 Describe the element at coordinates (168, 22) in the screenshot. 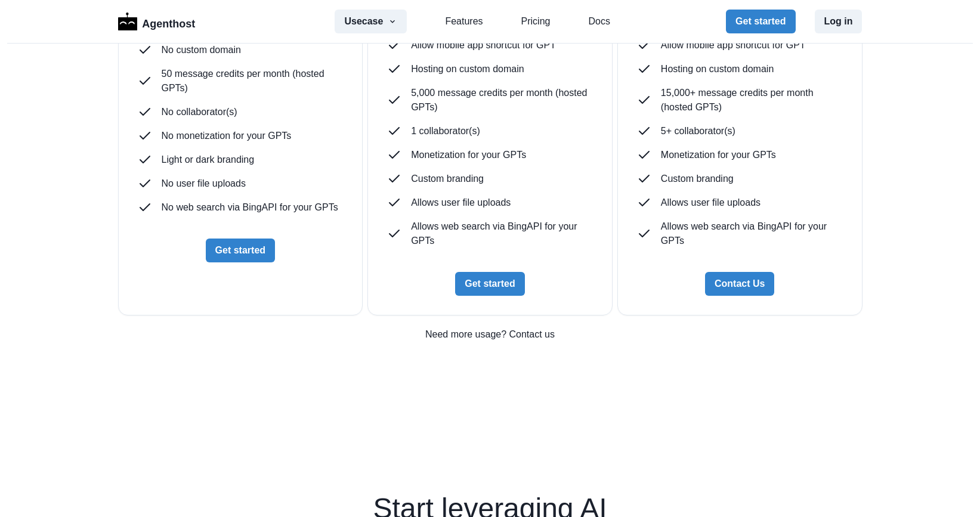

I see `p: Agenthost` at that location.